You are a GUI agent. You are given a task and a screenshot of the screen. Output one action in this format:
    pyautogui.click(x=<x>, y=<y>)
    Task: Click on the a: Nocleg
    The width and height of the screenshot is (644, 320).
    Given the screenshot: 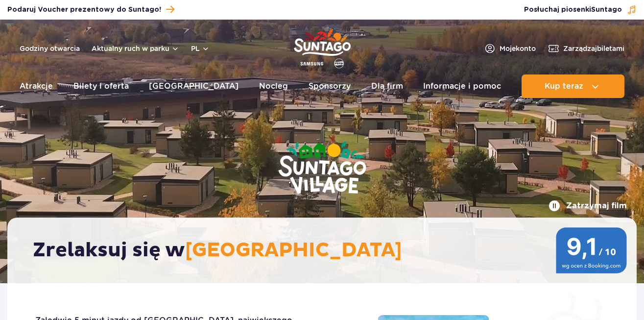 What is the action you would take?
    pyautogui.click(x=274, y=86)
    